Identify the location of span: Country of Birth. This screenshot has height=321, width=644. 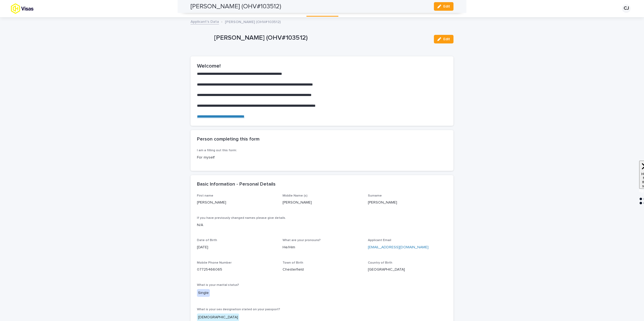
(380, 263).